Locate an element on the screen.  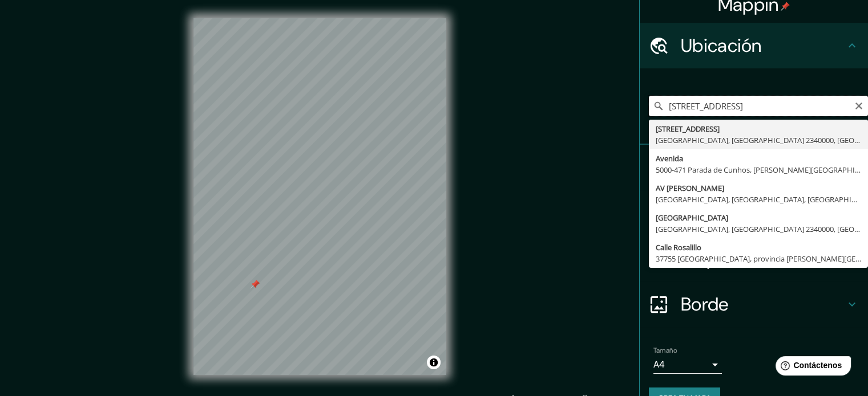
div: Disposición is located at coordinates (754, 258).